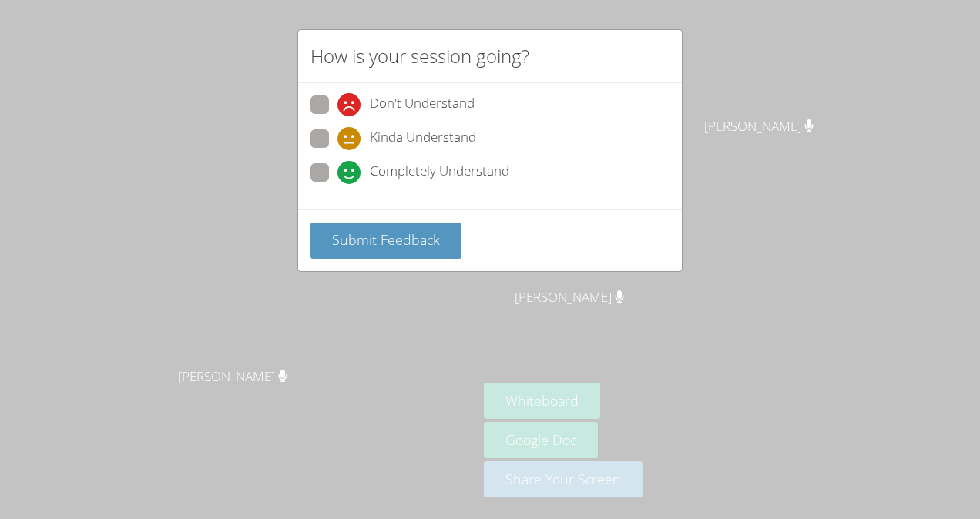 The image size is (980, 519). Describe the element at coordinates (423, 138) in the screenshot. I see `span: Kinda Understand` at that location.